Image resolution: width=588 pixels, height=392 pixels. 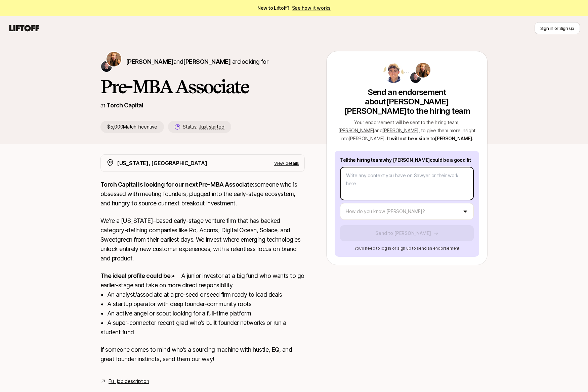 I want to click on img: f1a16f4e_0b3d_4c7b_80d4_aa823d888cbe.jpg, so click(x=393, y=73).